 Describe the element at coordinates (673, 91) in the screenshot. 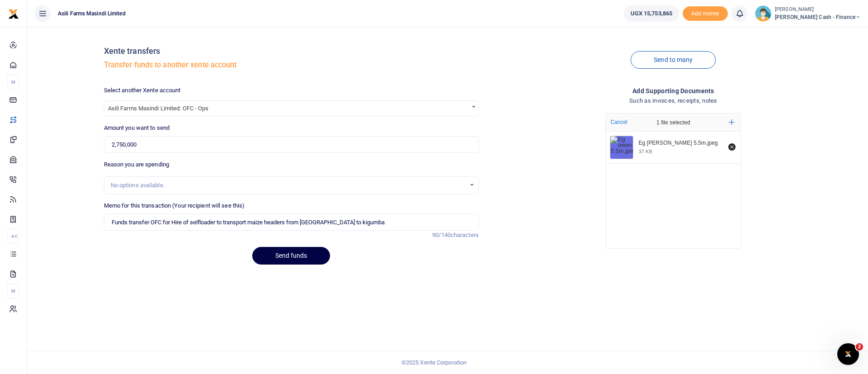

I see `h4: Add supporting Documents` at that location.